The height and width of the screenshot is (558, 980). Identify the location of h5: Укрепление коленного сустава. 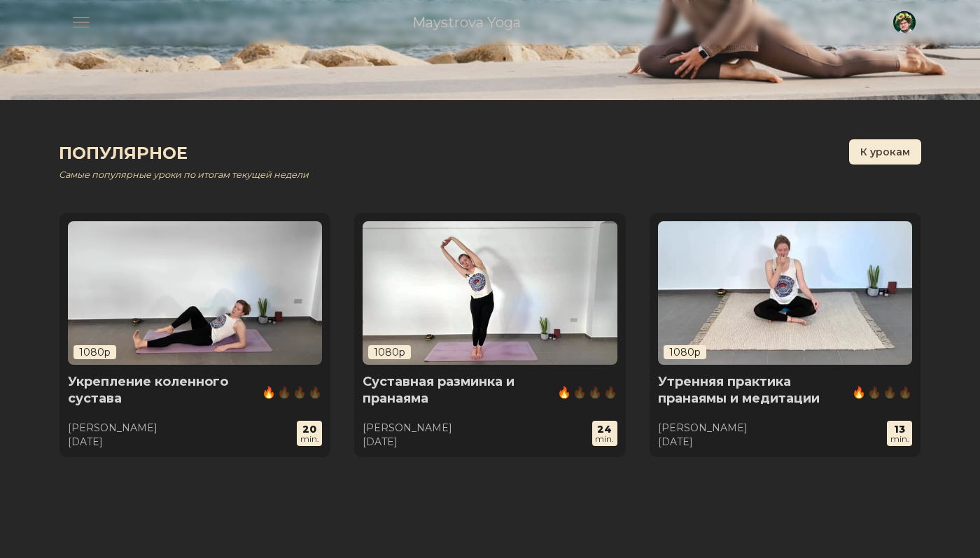
(162, 390).